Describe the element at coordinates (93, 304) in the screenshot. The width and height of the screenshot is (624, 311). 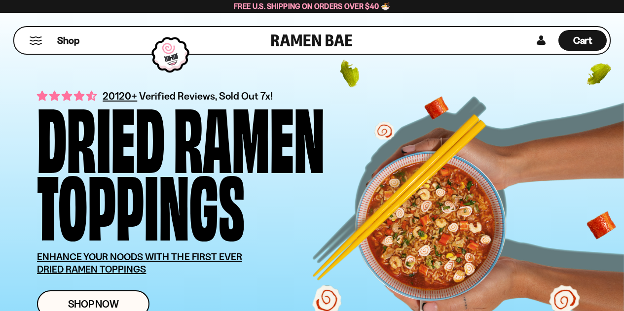
I see `span: Shop Now` at that location.